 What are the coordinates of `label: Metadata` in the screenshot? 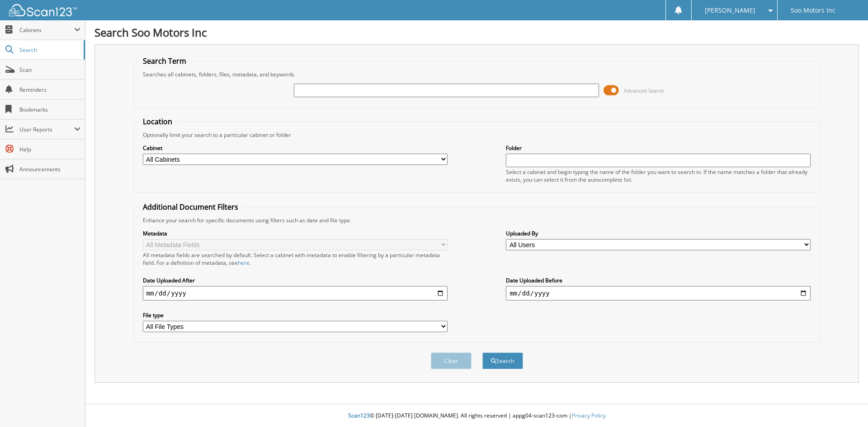 It's located at (295, 233).